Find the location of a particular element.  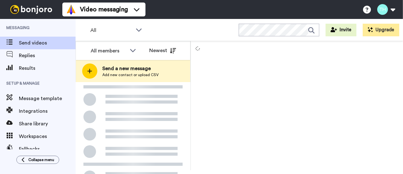

span: All is located at coordinates (112, 30).